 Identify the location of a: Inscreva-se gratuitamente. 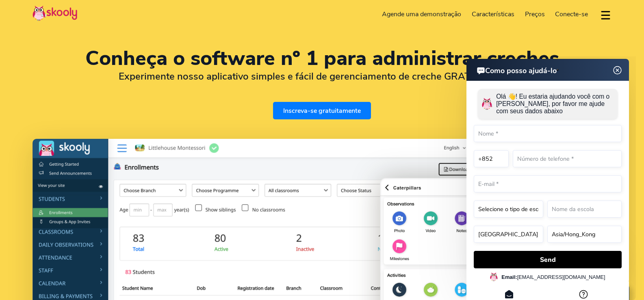
(322, 110).